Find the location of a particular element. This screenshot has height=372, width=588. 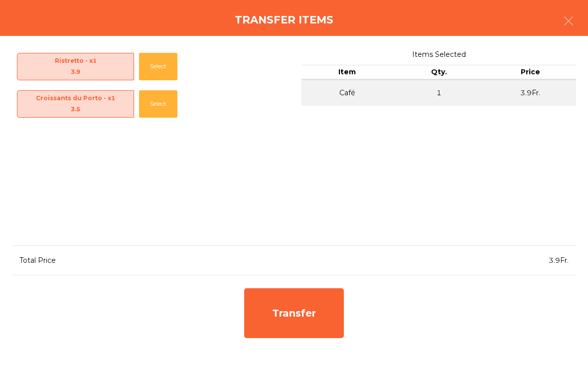

span: Items Selected is located at coordinates (439, 54).